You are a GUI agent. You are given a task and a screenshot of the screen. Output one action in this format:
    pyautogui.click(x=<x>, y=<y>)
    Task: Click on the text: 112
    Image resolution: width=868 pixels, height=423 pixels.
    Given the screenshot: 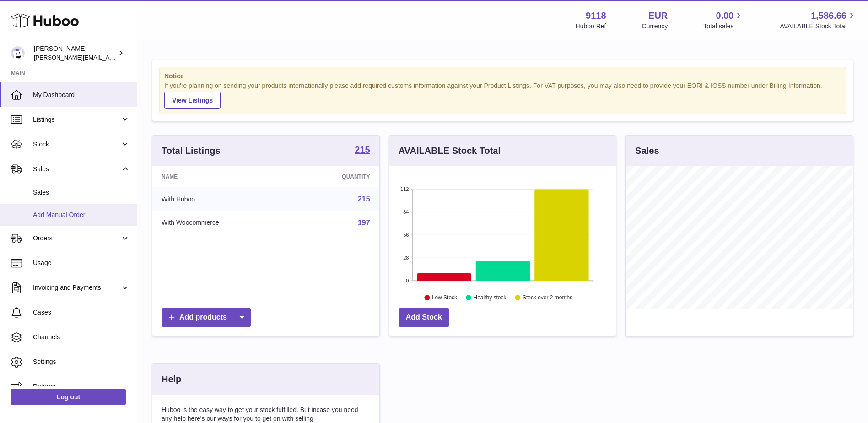 What is the action you would take?
    pyautogui.click(x=404, y=189)
    